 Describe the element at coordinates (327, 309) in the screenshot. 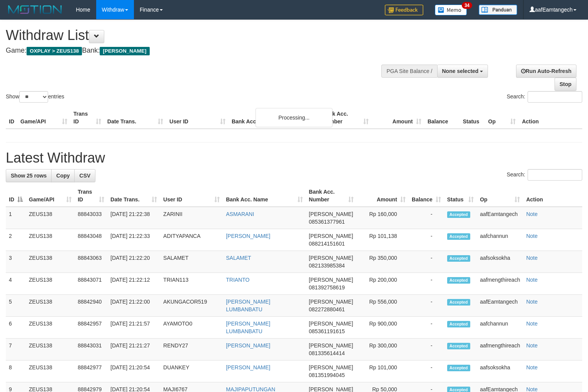

I see `span: Copy 082272880461 to clipboard` at that location.